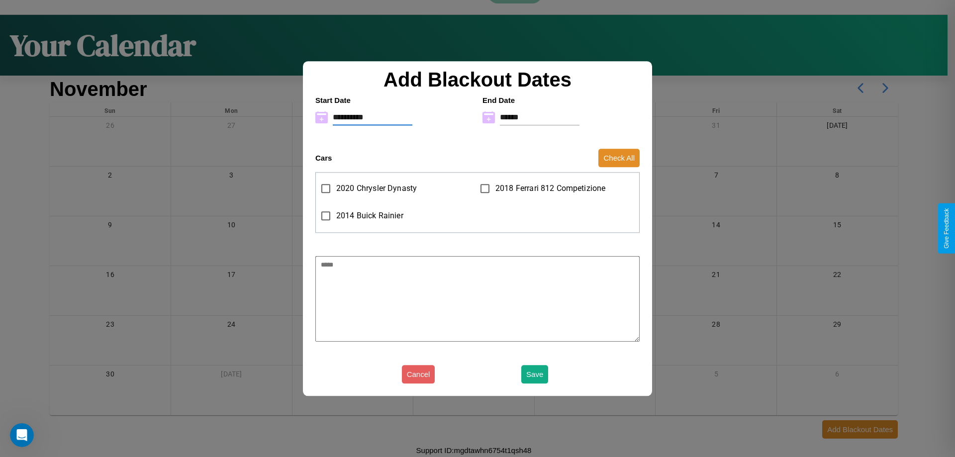 The height and width of the screenshot is (457, 955). Describe the element at coordinates (535, 374) in the screenshot. I see `button: Save` at that location.